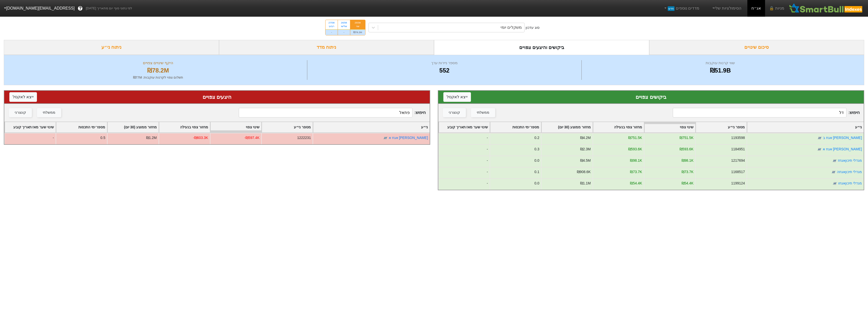 The width and height of the screenshot is (868, 332). Describe the element at coordinates (849, 172) in the screenshot. I see `a: מגדלי תיכוןאגחה` at that location.